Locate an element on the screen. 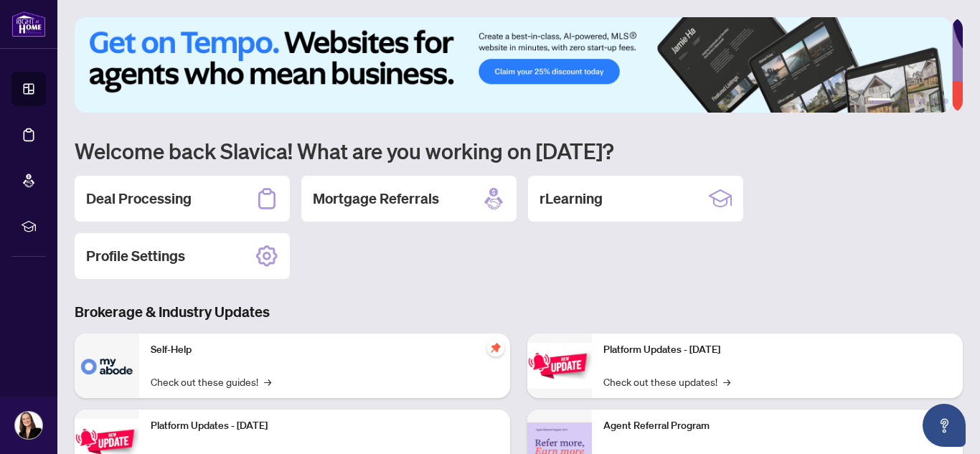 The width and height of the screenshot is (980, 454). img: Self-Help is located at coordinates (107, 366).